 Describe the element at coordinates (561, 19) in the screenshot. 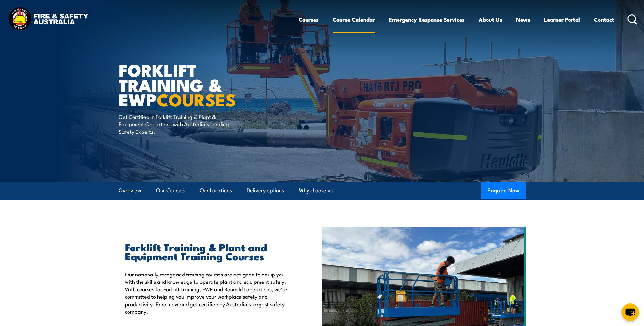

I see `a: Learner Portal` at that location.